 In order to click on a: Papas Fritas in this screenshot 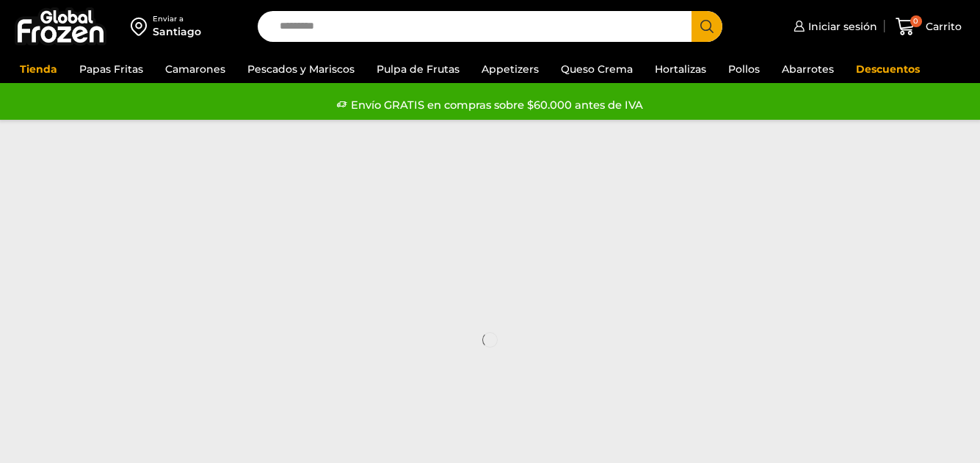, I will do `click(111, 69)`.